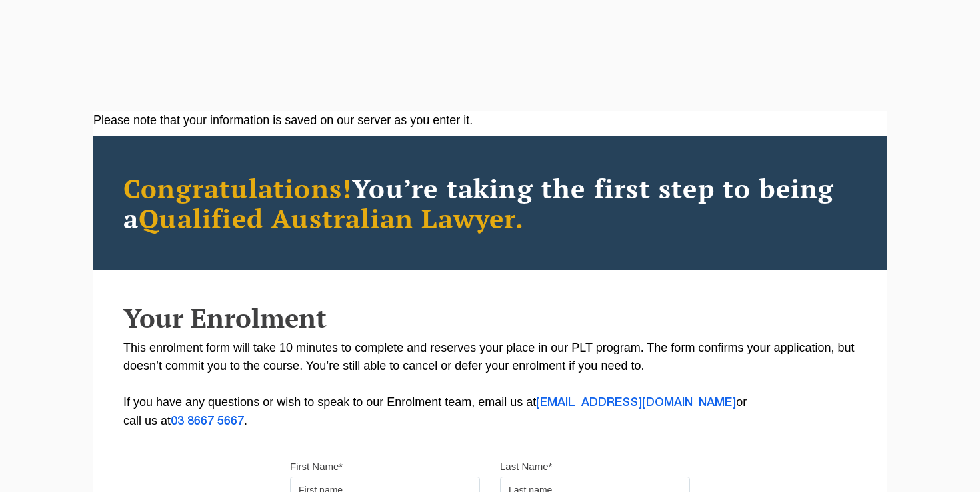  What do you see at coordinates (237, 187) in the screenshot?
I see `span: Congratulations!` at bounding box center [237, 187].